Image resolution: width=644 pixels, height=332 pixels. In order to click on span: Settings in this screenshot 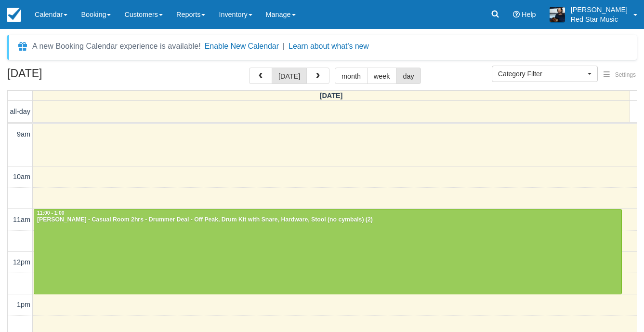, I will do `click(625, 75)`.